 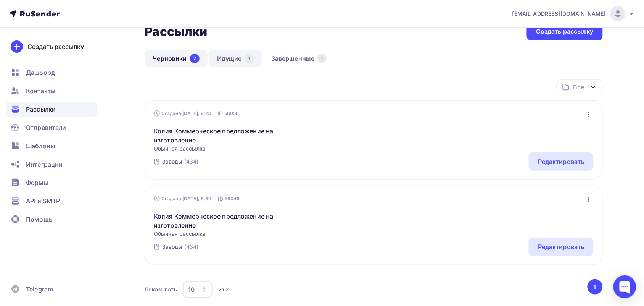 I want to click on div: из 2, so click(x=224, y=289).